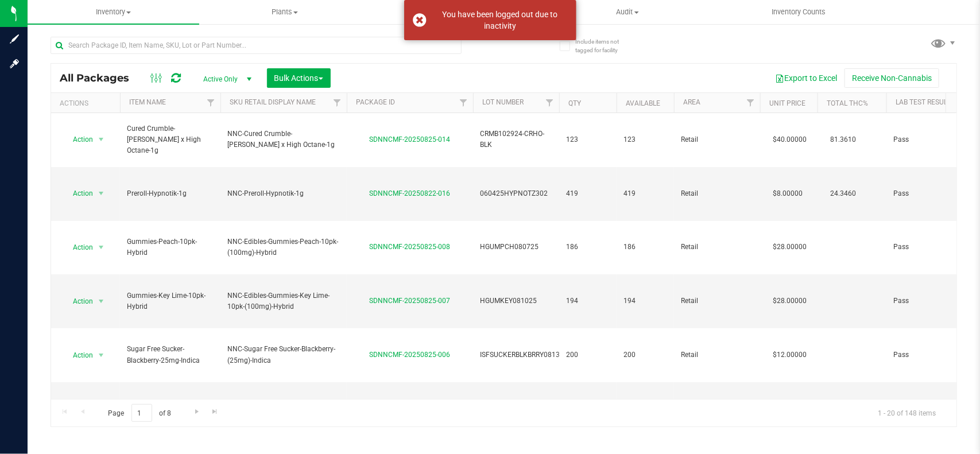 The image size is (980, 454). What do you see at coordinates (87, 103) in the screenshot?
I see `div: Actions` at bounding box center [87, 103].